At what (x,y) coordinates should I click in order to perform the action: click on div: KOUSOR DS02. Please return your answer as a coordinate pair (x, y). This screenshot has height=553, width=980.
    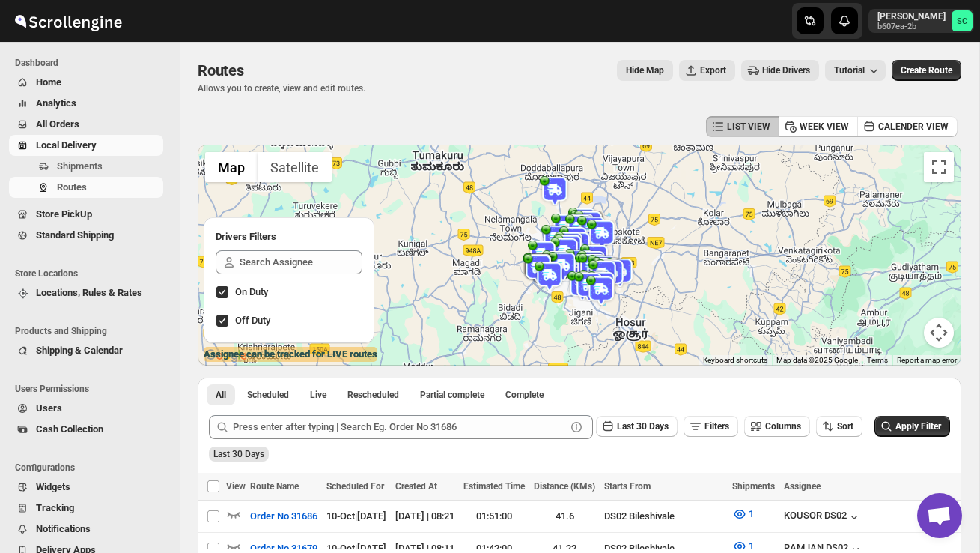
    Looking at the image, I should click on (823, 517).